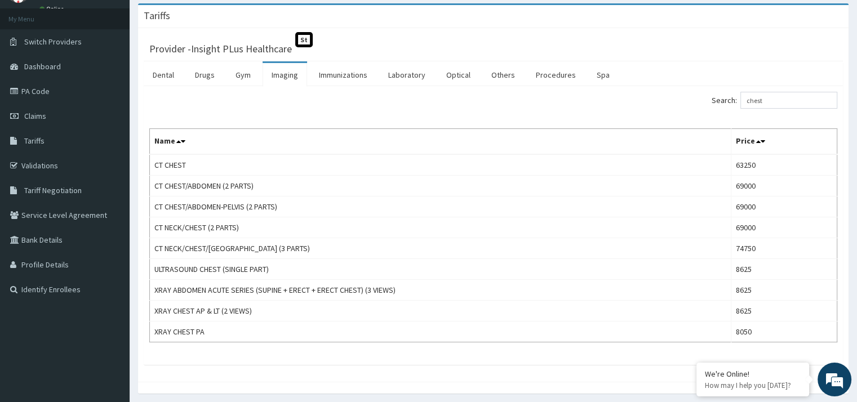 Image resolution: width=857 pixels, height=402 pixels. I want to click on td: 8050, so click(785, 332).